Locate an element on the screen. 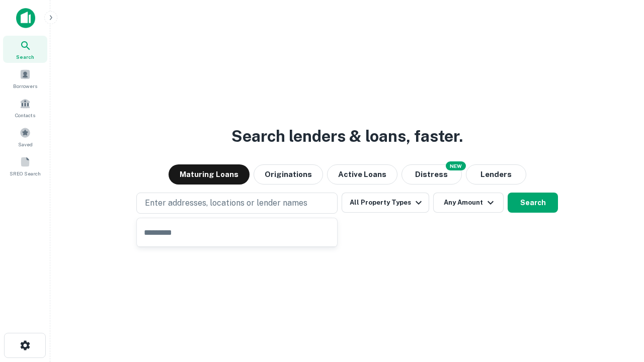 This screenshot has width=644, height=362. button: Active Loans is located at coordinates (362, 174).